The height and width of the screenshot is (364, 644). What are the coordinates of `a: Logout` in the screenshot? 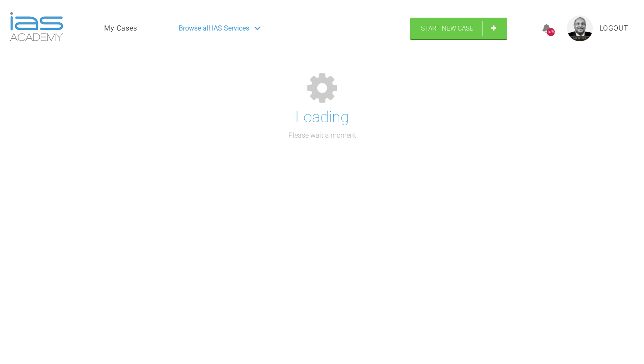 It's located at (614, 28).